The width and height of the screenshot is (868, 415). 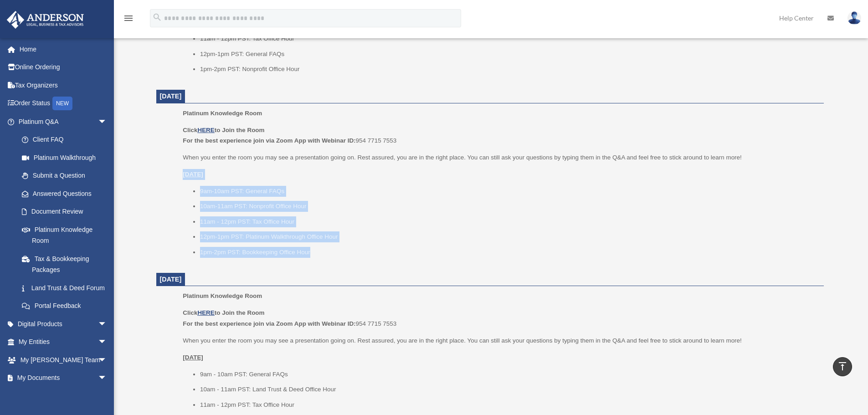 I want to click on a: Land Trust & Deed Forum, so click(x=67, y=288).